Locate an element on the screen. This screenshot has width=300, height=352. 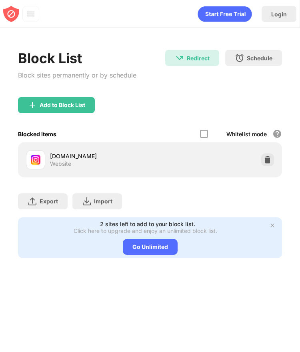
div: Website is located at coordinates (60, 164).